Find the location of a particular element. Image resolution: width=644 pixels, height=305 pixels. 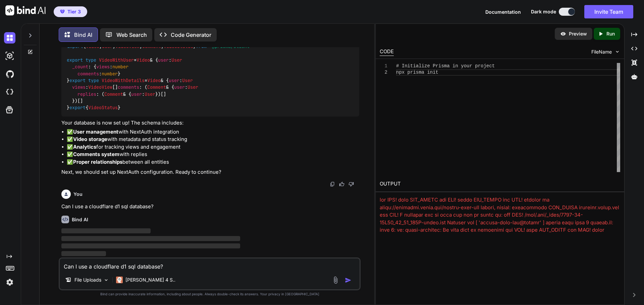

img: settings is located at coordinates (10, 283).